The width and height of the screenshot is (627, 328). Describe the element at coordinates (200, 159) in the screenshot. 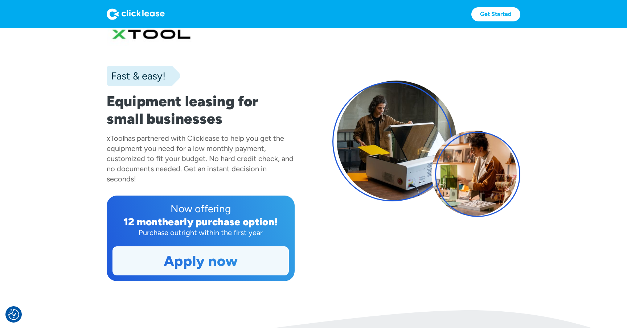

I see `div: has partnered with Clicklease to help you get the equipment you need for a low monthly payment, c...` at that location.